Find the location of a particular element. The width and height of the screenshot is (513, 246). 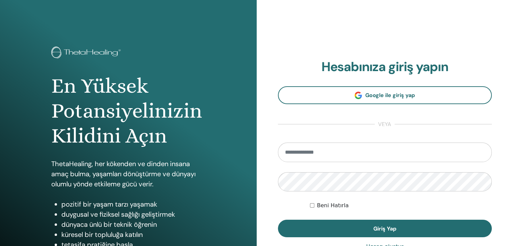

label: Beni Hatırla is located at coordinates (333, 206).